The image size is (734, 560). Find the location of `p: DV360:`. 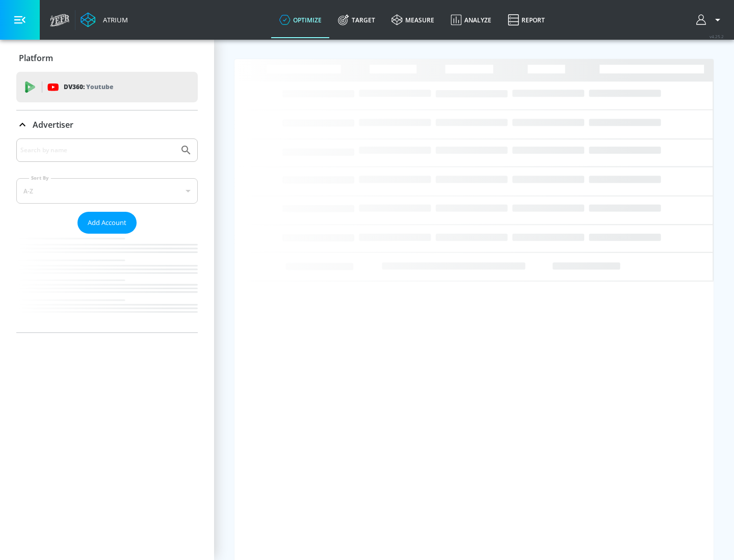

p: DV360: is located at coordinates (88, 87).